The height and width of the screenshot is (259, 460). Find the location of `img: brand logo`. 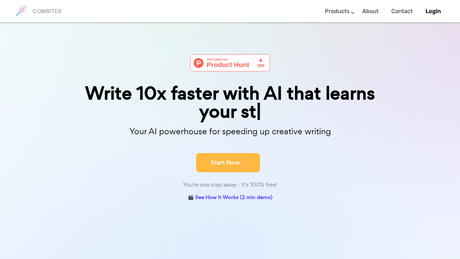

img: brand logo is located at coordinates (21, 11).